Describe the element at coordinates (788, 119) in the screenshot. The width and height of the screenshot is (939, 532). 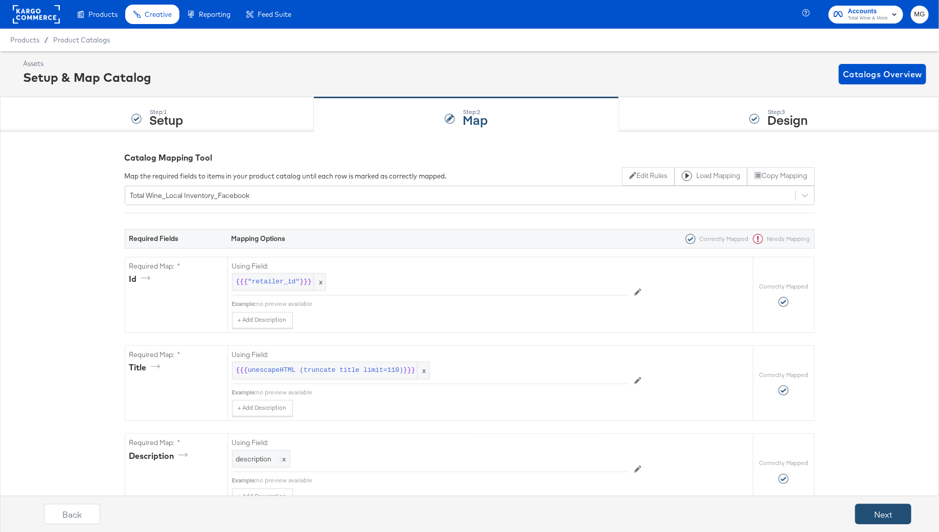
I see `strong: Design` at that location.